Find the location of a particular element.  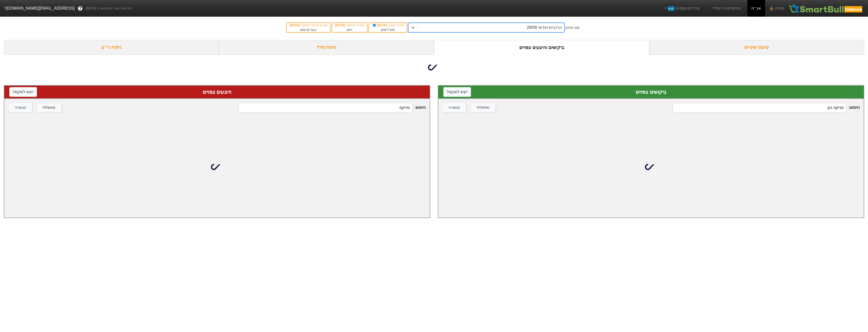

div: תאריך פרסום : is located at coordinates (350, 26).